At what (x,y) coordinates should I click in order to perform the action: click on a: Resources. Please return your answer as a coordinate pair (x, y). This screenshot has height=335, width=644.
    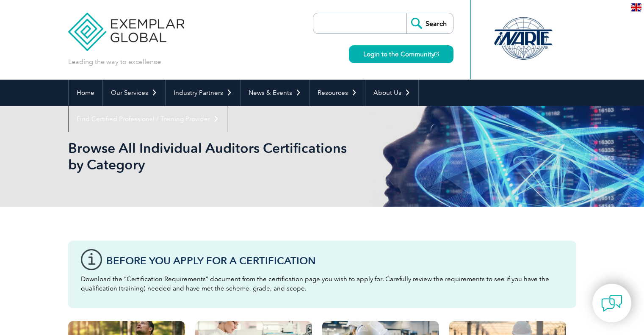
    Looking at the image, I should click on (337, 93).